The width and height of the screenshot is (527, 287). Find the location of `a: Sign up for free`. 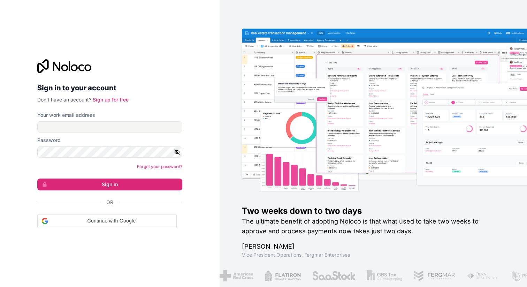

a: Sign up for free is located at coordinates (110, 99).